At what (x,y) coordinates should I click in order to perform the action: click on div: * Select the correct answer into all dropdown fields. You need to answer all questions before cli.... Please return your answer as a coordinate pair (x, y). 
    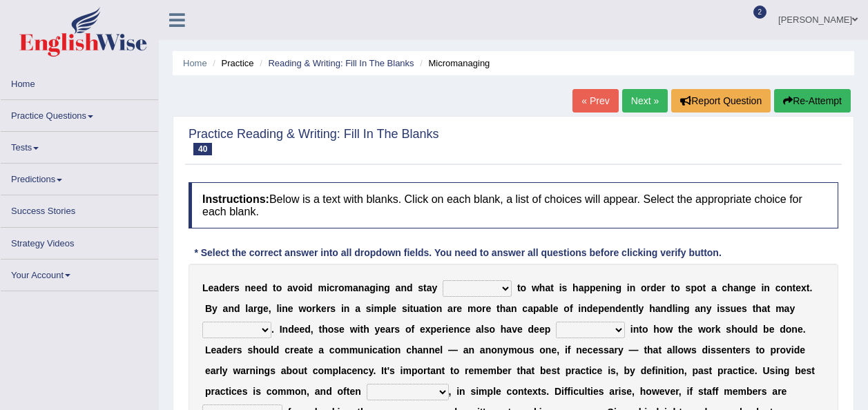
    Looking at the image, I should click on (457, 252).